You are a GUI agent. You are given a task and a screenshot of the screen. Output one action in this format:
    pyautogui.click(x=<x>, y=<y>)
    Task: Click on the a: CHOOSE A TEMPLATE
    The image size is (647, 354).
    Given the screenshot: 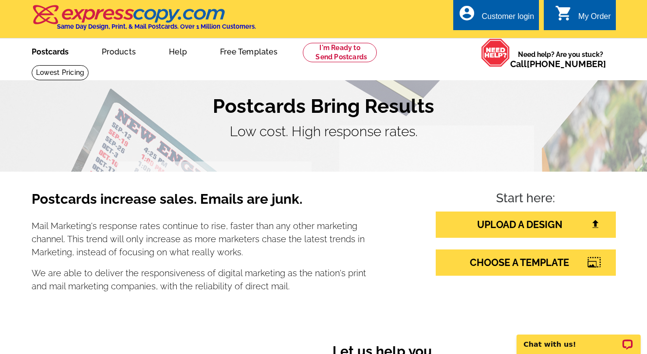 What is the action you would take?
    pyautogui.click(x=526, y=263)
    